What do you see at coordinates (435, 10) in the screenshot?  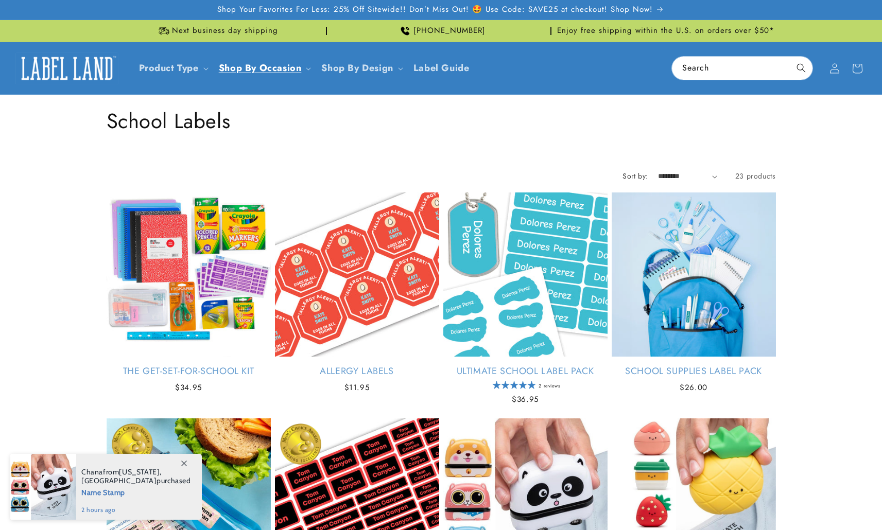 I see `span: Shop Your Favorites For Less: 25% Off Sitewide!! Don’t Miss Out! 🤩 Use Code: SAVE25 at checkout! ...` at bounding box center [435, 10].